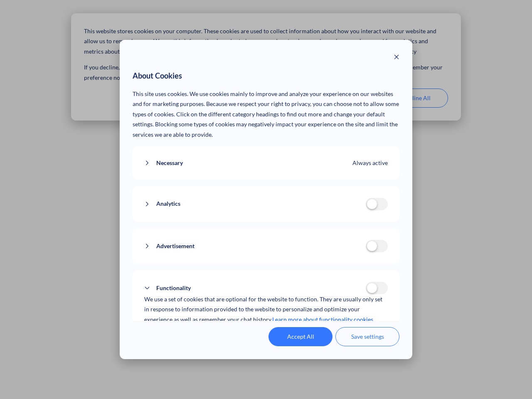 This screenshot has height=399, width=532. Describe the element at coordinates (324, 320) in the screenshot. I see `a: Learn more about functionality cookies.` at that location.